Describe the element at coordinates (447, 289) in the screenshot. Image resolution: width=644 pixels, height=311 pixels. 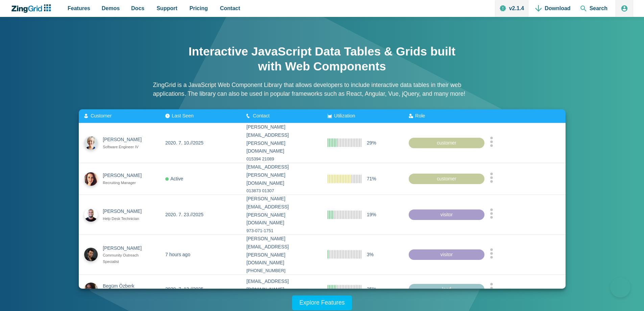
I see `div: lead` at that location.